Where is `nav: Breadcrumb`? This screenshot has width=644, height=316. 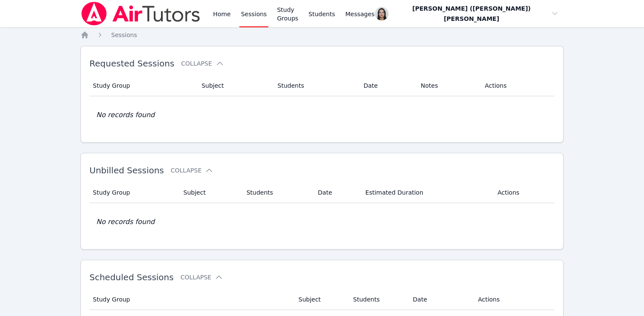 nav: Breadcrumb is located at coordinates (322, 35).